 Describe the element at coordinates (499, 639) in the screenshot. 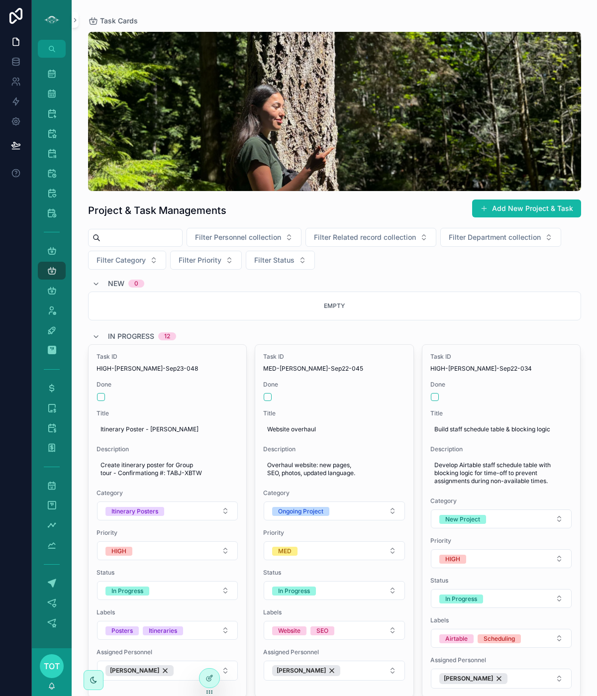

I see `div: Scheduling` at that location.